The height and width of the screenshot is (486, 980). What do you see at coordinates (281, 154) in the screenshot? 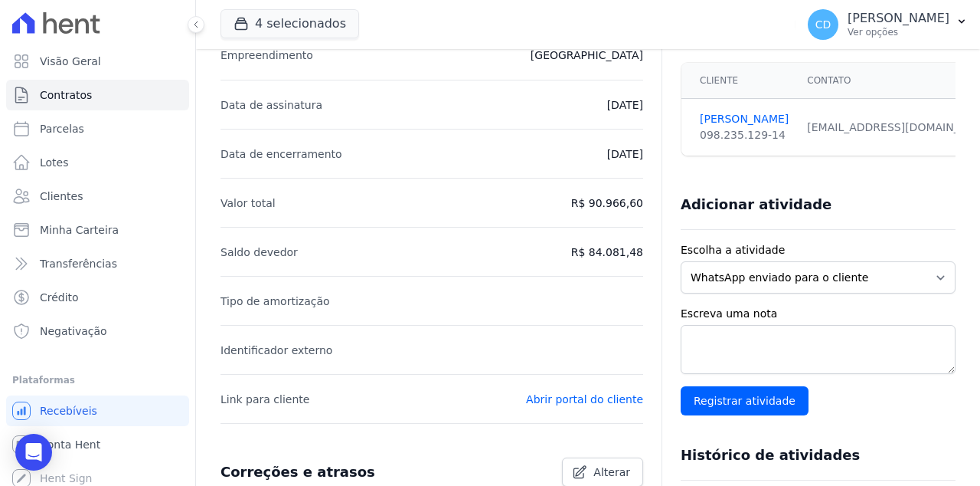
I see `p: Data de encerramento` at bounding box center [281, 154].